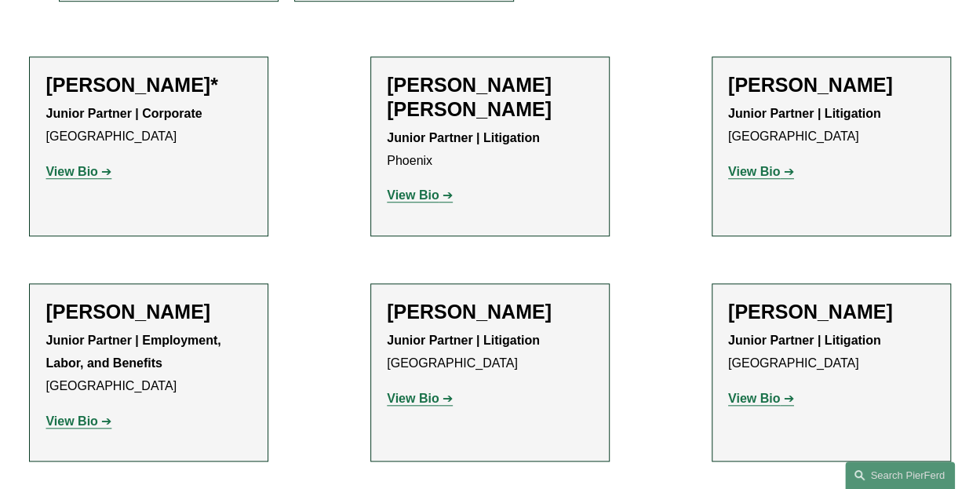 The height and width of the screenshot is (489, 980). Describe the element at coordinates (135, 352) in the screenshot. I see `strong: Junior Partner | Employment, Labor, and Benefits` at that location.